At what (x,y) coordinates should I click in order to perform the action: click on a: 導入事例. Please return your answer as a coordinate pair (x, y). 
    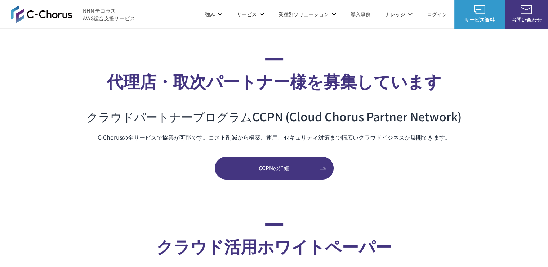
    Looking at the image, I should click on (361, 14).